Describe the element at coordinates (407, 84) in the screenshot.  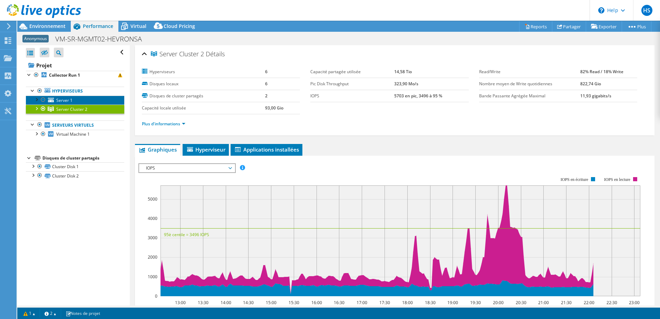
I see `b: 323,90 Mo/s` at that location.